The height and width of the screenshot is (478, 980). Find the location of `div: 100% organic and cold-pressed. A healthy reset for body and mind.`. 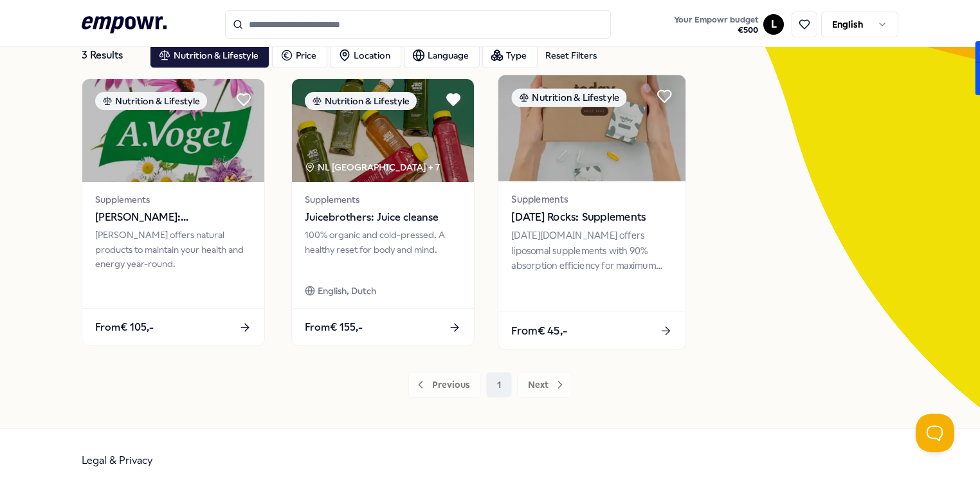

div: 100% organic and cold-pressed. A healthy reset for body and mind. is located at coordinates (383, 249).